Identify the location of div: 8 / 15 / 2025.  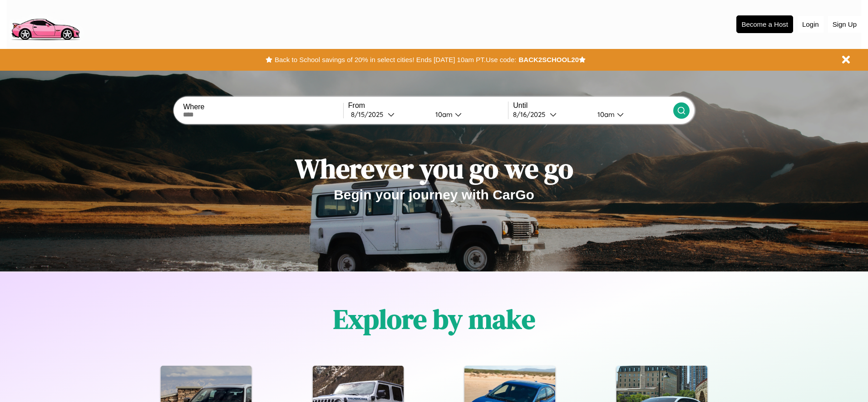
(369, 114).